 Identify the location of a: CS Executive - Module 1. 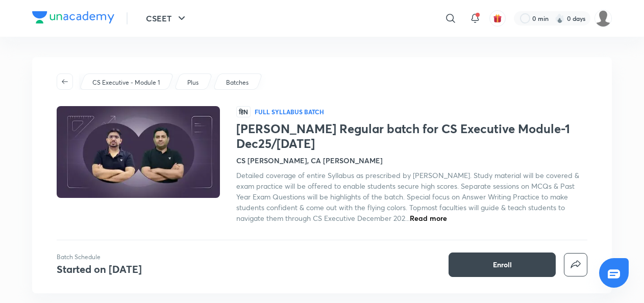
(126, 83).